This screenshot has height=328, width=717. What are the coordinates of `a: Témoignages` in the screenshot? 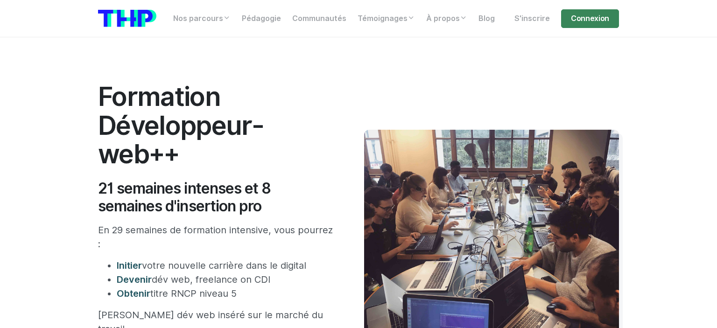 It's located at (386, 19).